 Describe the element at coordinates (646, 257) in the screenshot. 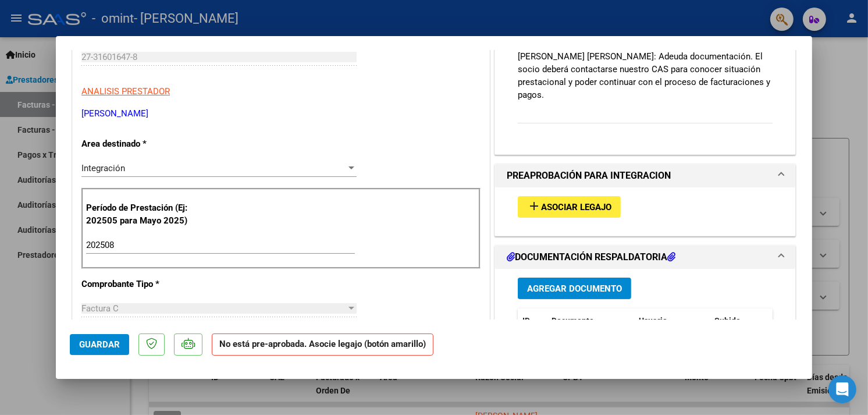

I see `mat-expansion-panel-header: DOCUMENTACIÓN RESPALDATORIA` at that location.